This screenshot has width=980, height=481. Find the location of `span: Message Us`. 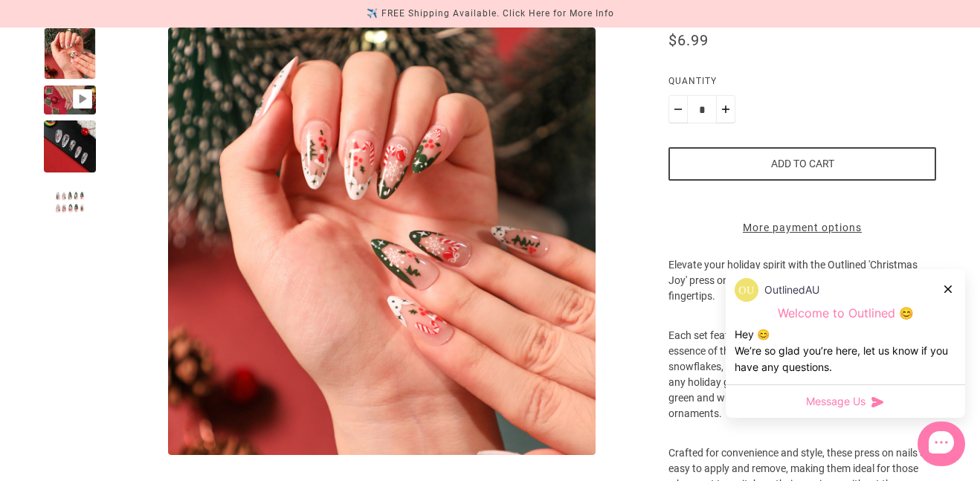

span: Message Us is located at coordinates (836, 401).